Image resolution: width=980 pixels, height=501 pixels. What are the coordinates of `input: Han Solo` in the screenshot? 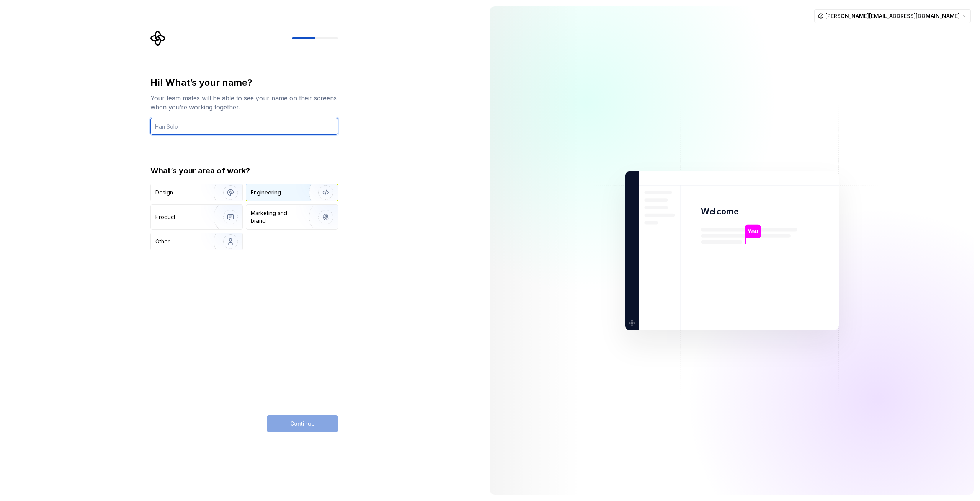 It's located at (244, 126).